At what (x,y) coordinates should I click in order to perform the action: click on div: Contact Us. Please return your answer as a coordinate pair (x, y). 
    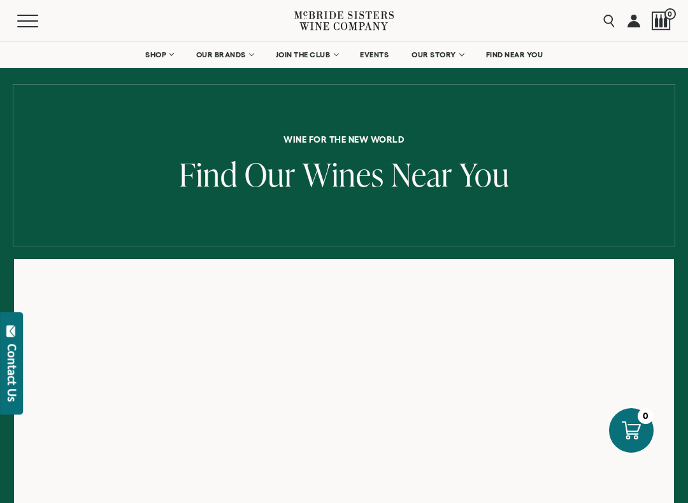
    Looking at the image, I should click on (12, 372).